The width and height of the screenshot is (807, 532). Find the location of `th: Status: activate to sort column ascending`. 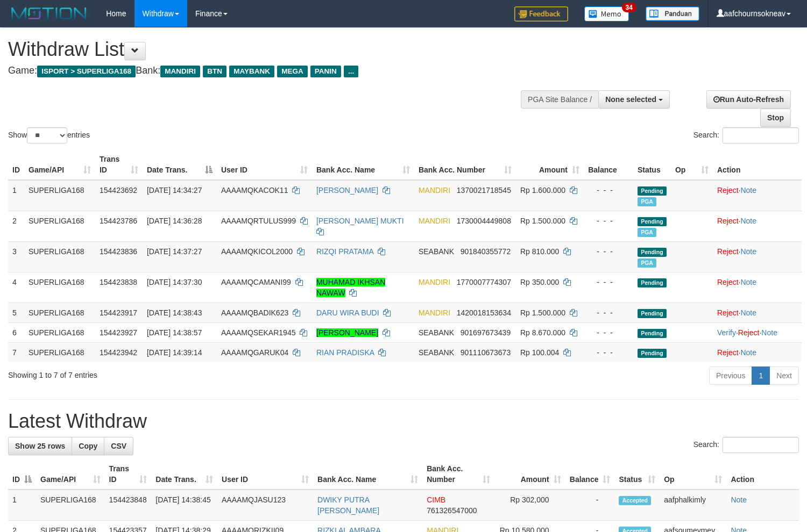

th: Status: activate to sort column ascending is located at coordinates (637, 474).